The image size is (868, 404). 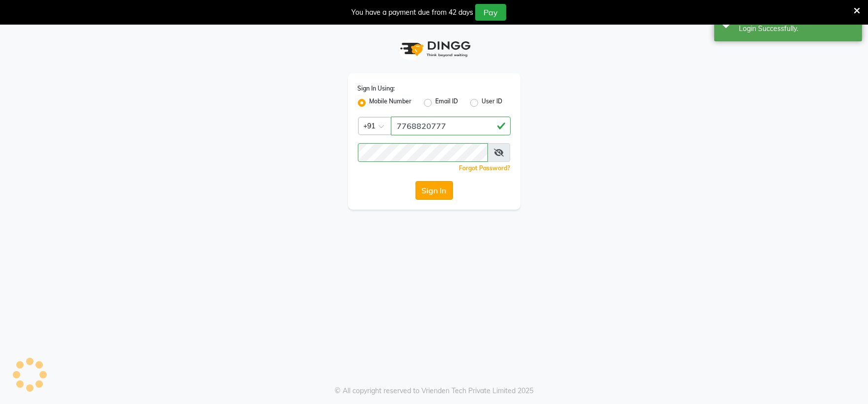 I want to click on div: Login Successfully., so click(x=796, y=28).